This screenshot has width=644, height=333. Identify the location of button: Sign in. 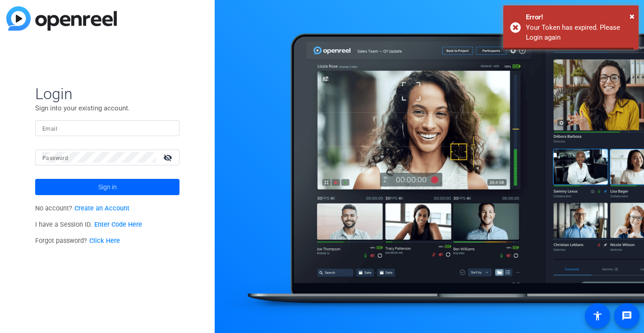
(107, 187).